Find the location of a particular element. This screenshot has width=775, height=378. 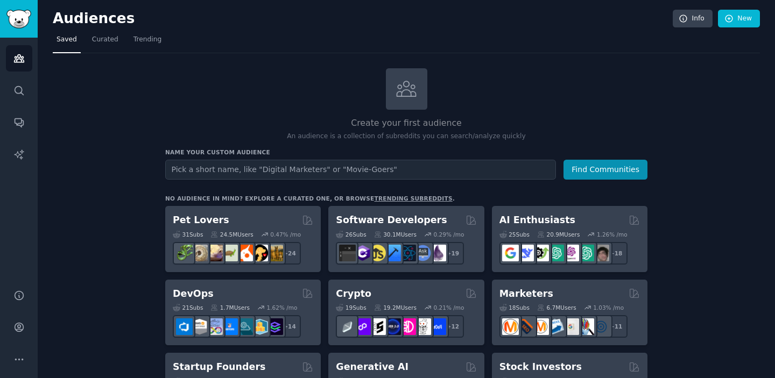

div: + 14 is located at coordinates (289, 327).